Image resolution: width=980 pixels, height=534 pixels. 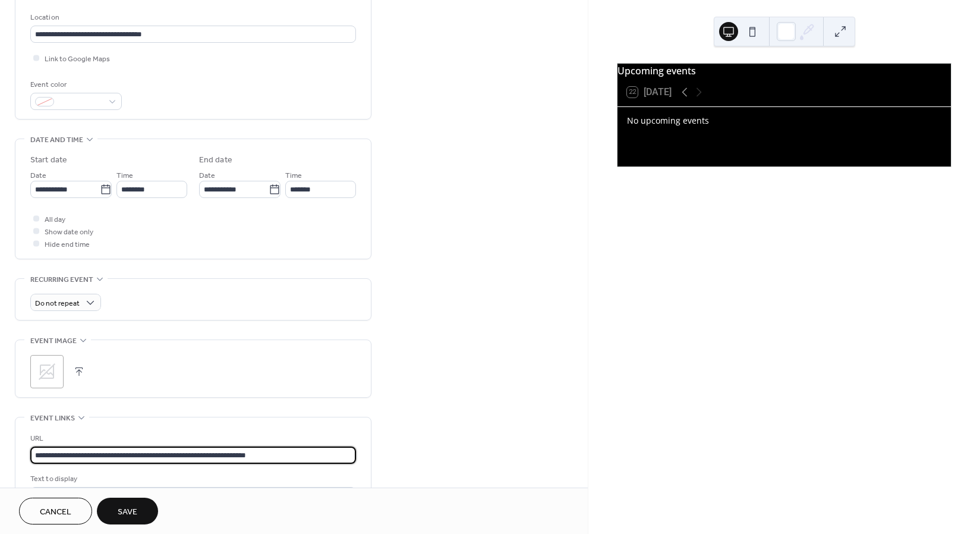 I want to click on span: Save, so click(x=127, y=512).